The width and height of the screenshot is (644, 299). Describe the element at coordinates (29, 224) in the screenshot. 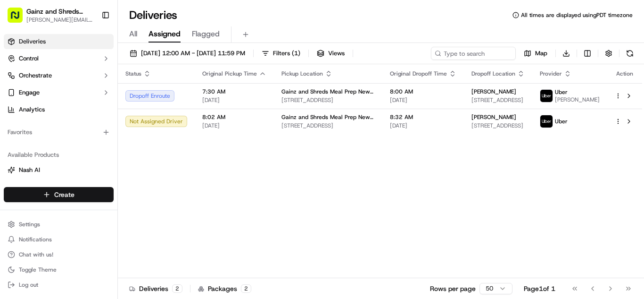

I see `span: Settings` at that location.